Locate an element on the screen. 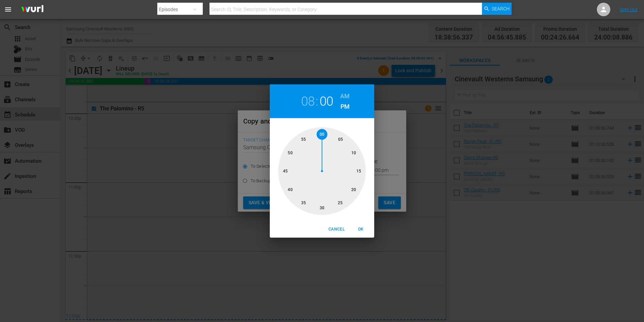  button: 08 is located at coordinates (308, 102).